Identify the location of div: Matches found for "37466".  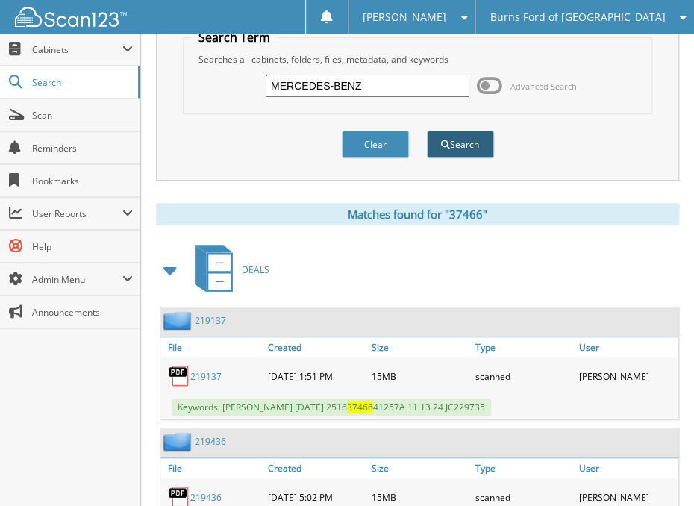
(417, 214).